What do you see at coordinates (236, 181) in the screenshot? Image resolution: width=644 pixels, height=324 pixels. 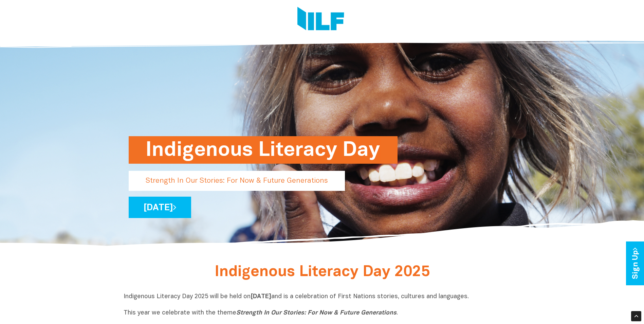 I see `p: Strength In Our Stories: For Now & Future Generations` at bounding box center [236, 181].